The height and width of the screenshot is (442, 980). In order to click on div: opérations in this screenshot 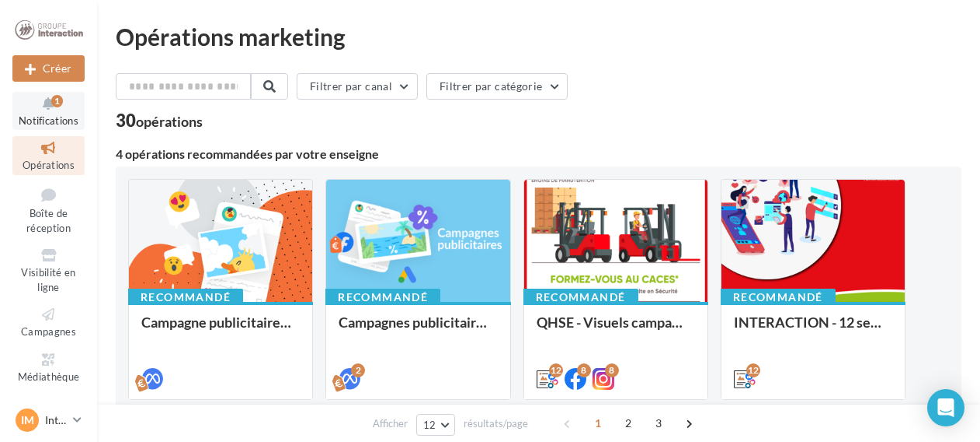, I will do `click(170, 121)`.